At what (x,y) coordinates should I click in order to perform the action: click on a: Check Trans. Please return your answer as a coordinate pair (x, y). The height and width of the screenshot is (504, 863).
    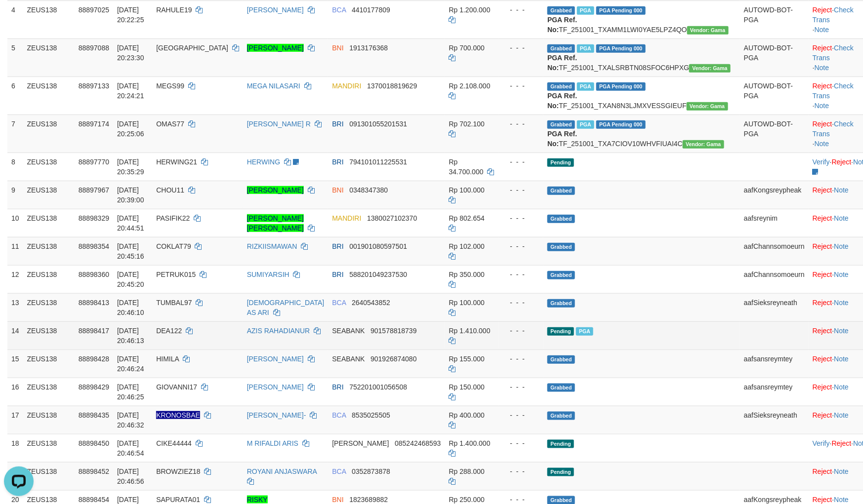
    Looking at the image, I should click on (833, 129).